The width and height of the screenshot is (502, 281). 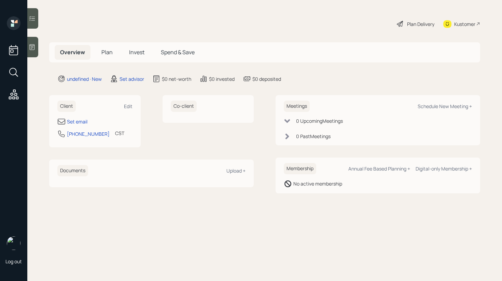 I want to click on div: 0 Upcoming Meeting s, so click(x=319, y=121).